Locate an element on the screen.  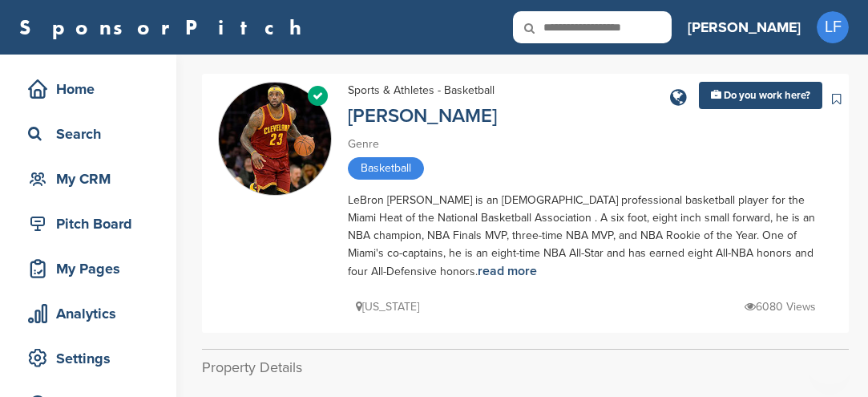
div: Settings is located at coordinates (92, 358).